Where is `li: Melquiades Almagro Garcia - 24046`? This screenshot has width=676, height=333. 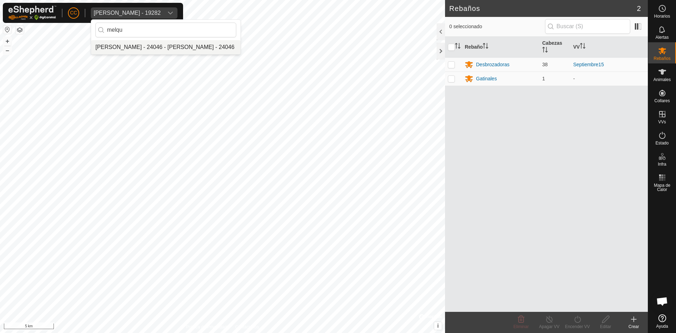 li: Melquiades Almagro Garcia - 24046 is located at coordinates (166, 47).